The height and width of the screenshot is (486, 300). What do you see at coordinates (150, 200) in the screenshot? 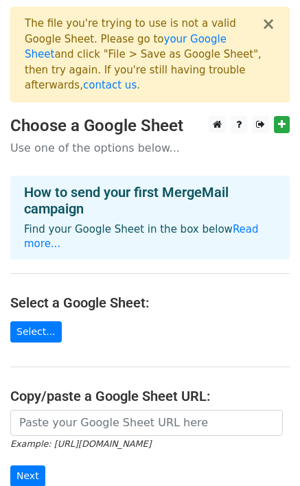
I see `h4: How to send your first MergeMail campaign` at bounding box center [150, 200].